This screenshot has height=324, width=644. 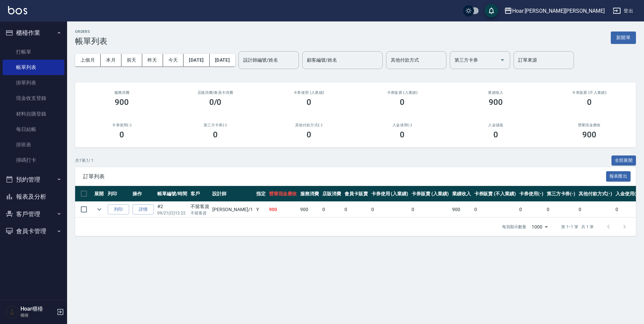 I want to click on h5: Hoar櫃檯, so click(x=38, y=309).